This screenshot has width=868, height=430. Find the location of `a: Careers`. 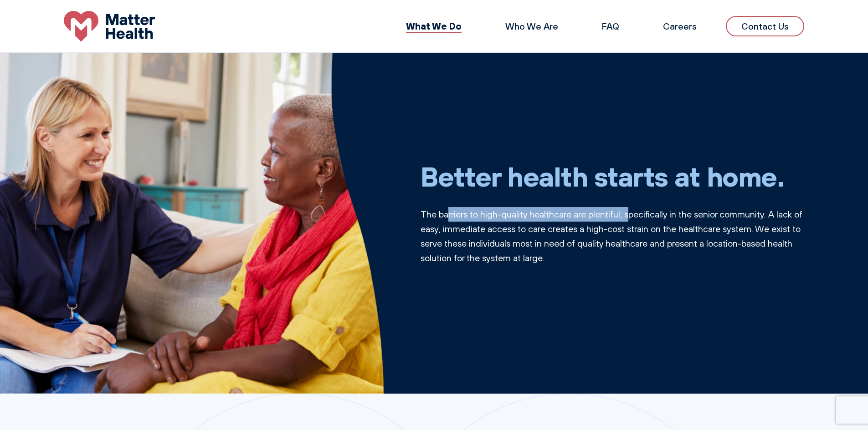

a: Careers is located at coordinates (680, 26).